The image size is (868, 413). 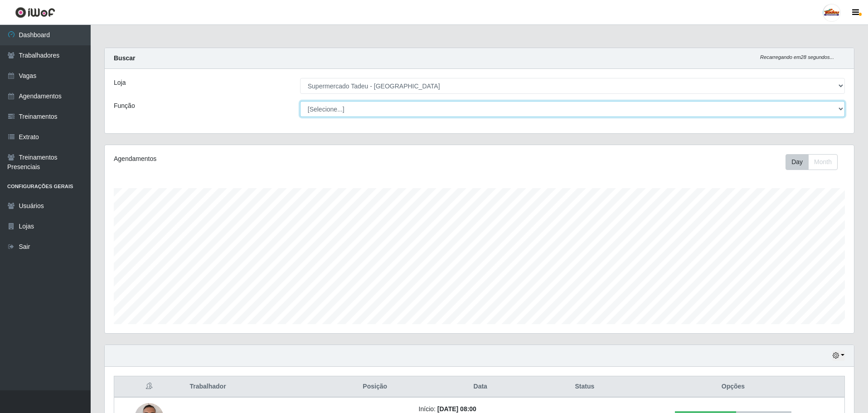 I want to click on th: Status, so click(x=584, y=387).